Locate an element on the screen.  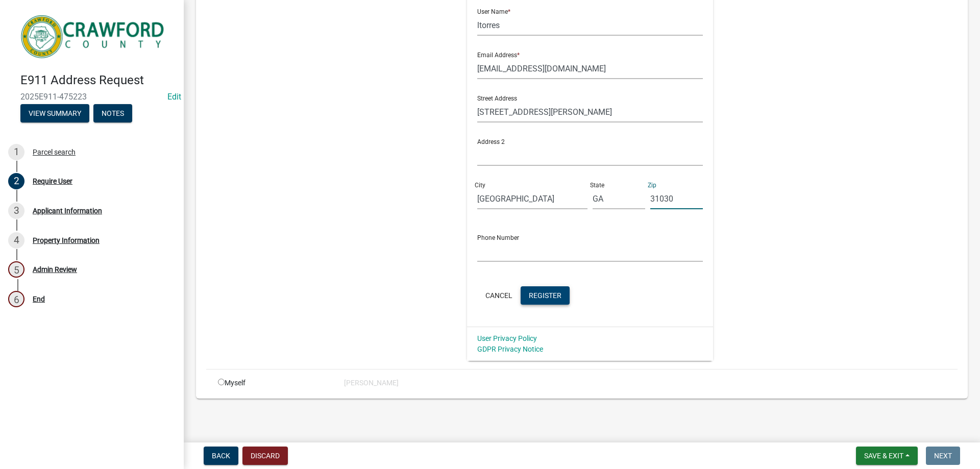
span: Register is located at coordinates (546, 295).